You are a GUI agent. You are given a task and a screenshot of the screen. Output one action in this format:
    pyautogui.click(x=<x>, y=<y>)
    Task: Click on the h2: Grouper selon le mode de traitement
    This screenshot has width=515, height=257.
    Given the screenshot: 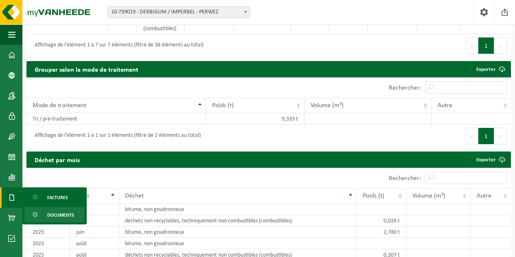 What is the action you would take?
    pyautogui.click(x=86, y=69)
    